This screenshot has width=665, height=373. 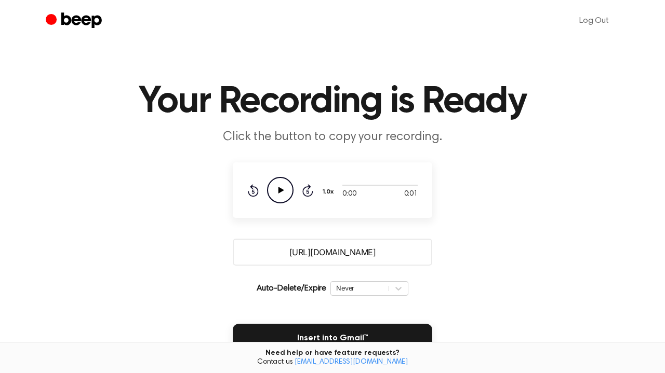 What do you see at coordinates (332, 137) in the screenshot?
I see `p: Click the button to copy your recording.` at bounding box center [332, 137].